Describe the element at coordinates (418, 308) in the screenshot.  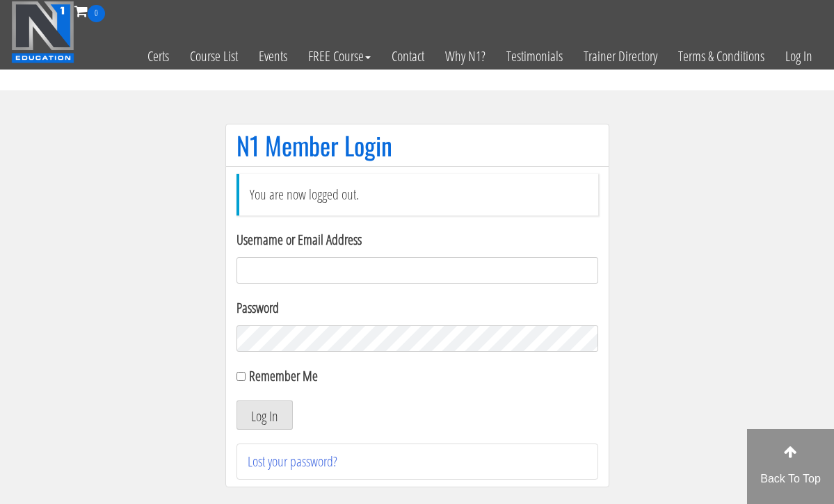
I see `label: Password` at that location.